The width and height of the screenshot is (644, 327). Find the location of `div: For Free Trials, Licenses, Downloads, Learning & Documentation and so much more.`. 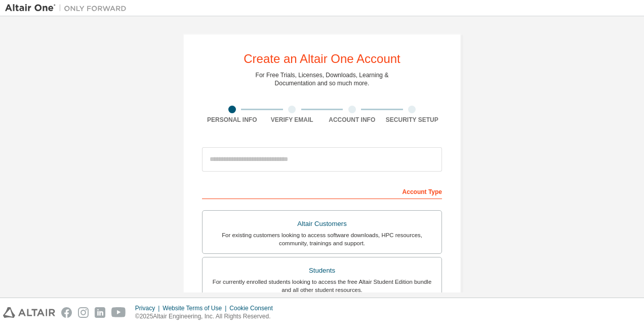

div: For Free Trials, Licenses, Downloads, Learning & Documentation and so much more. is located at coordinates (322, 79).